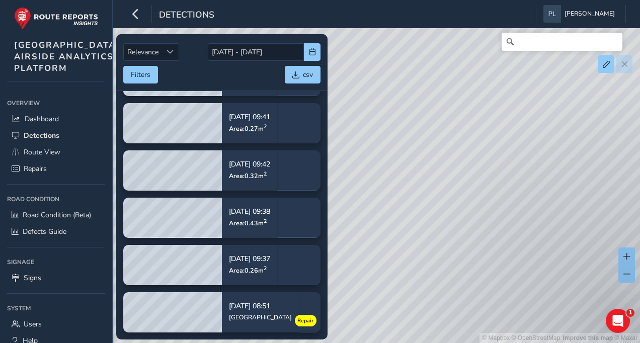 The image size is (640, 343). I want to click on span: Defects Guide, so click(44, 231).